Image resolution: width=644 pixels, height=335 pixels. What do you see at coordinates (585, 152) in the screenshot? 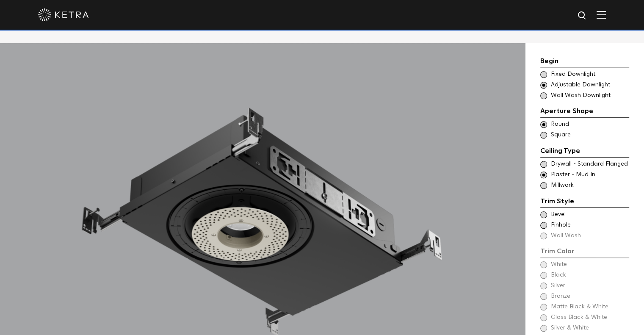
I see `div: Ceiling Type` at bounding box center [585, 152].